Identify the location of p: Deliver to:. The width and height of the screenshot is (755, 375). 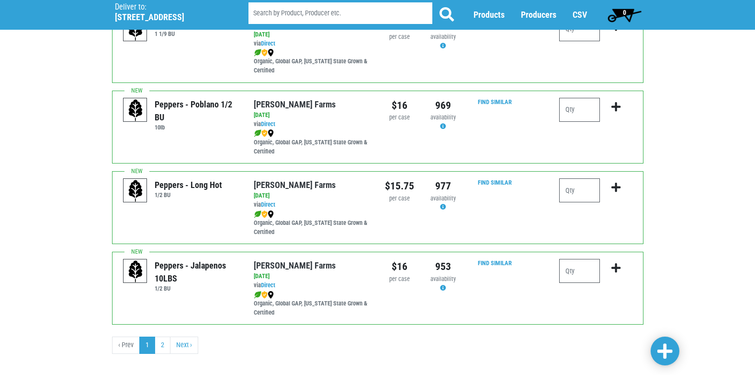
(170, 7).